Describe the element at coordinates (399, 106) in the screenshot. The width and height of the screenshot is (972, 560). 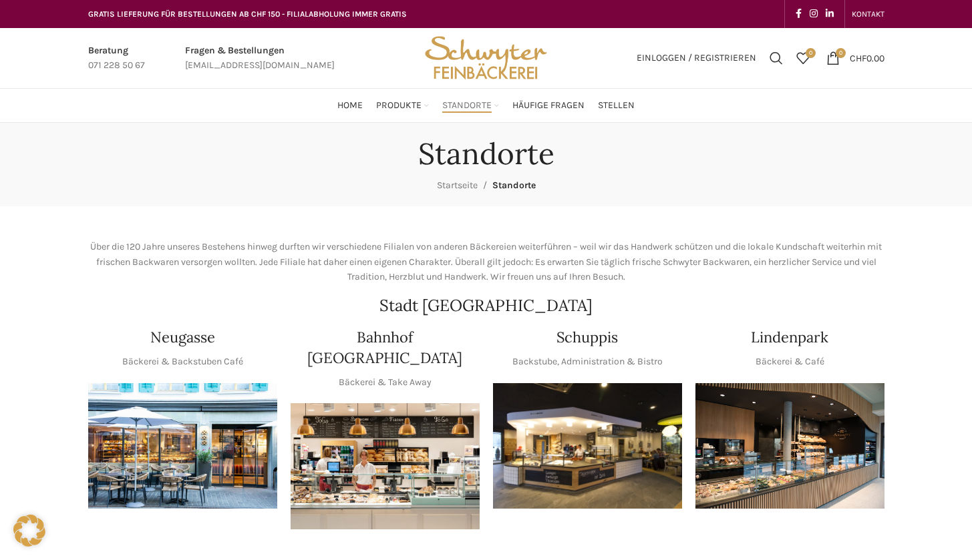
I see `span: Produkte` at that location.